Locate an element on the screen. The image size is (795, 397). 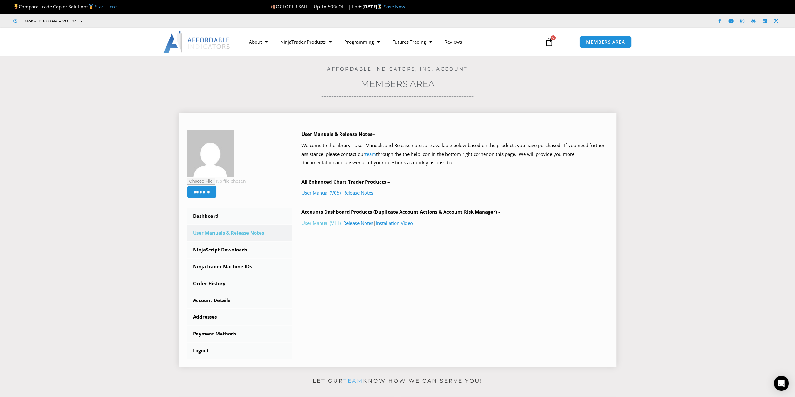
a: Start Here is located at coordinates (106, 7).